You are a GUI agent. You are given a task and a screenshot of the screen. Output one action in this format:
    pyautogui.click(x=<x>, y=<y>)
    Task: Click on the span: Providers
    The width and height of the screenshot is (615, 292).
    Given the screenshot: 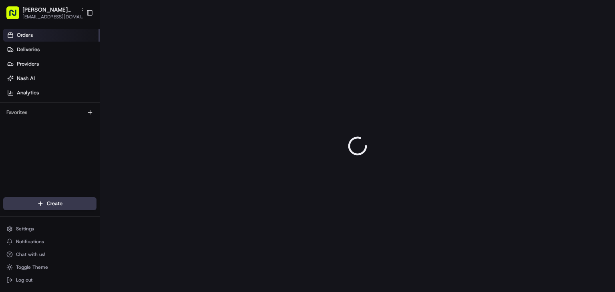 What is the action you would take?
    pyautogui.click(x=28, y=64)
    